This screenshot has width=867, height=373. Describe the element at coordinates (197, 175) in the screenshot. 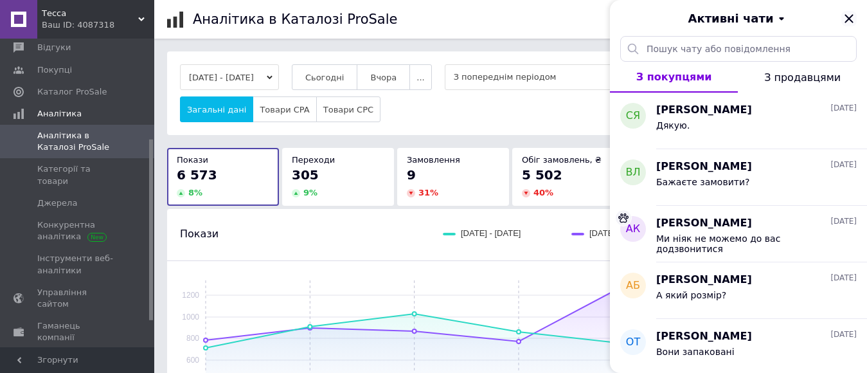

I see `span: 6 573` at that location.